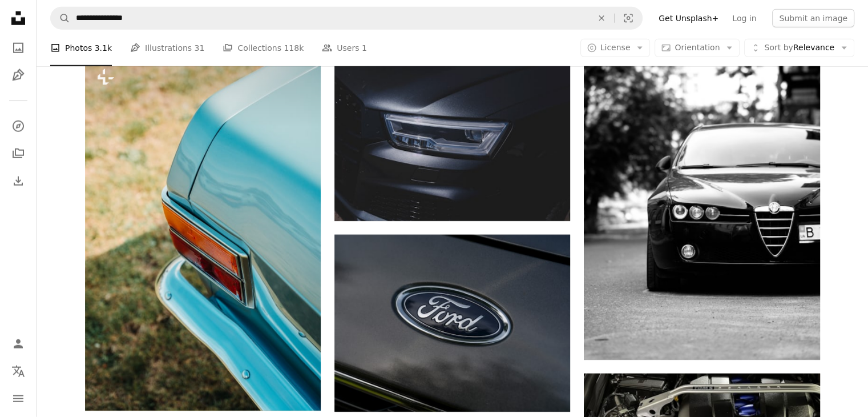 Image resolution: width=868 pixels, height=417 pixels. Describe the element at coordinates (364, 48) in the screenshot. I see `span: 1` at that location.